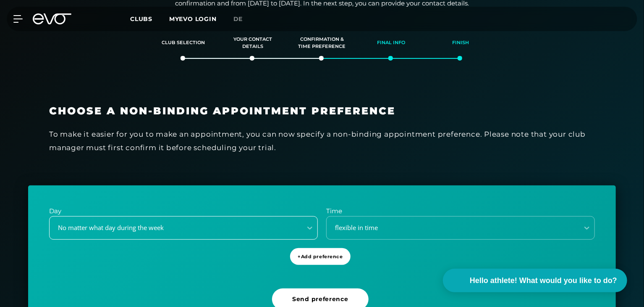 Image resolution: width=644 pixels, height=307 pixels. Describe the element at coordinates (318, 141) in the screenshot. I see `font: To make it easier for you to make an appointment, you can now specify a non-binding appointment p...` at that location.